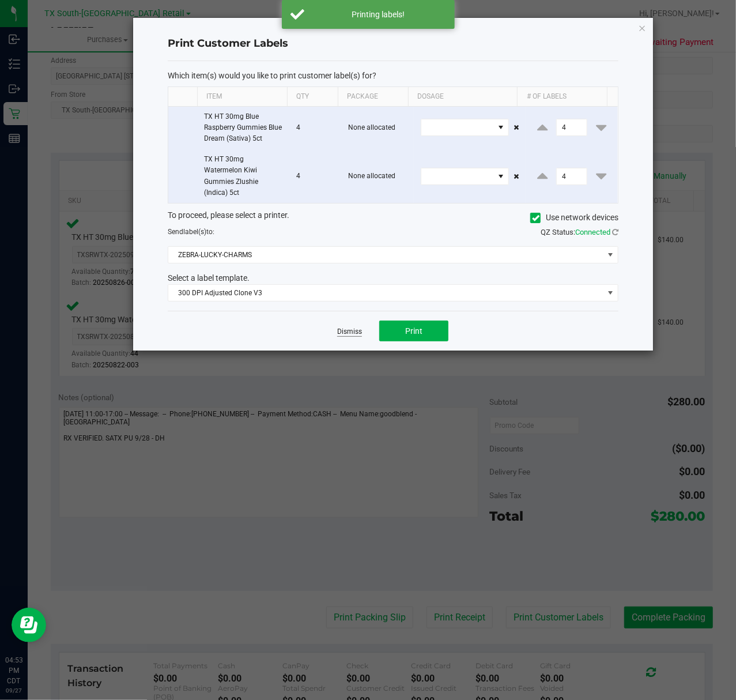 This screenshot has width=736, height=700. Describe the element at coordinates (242, 97) in the screenshot. I see `th: Item` at that location.